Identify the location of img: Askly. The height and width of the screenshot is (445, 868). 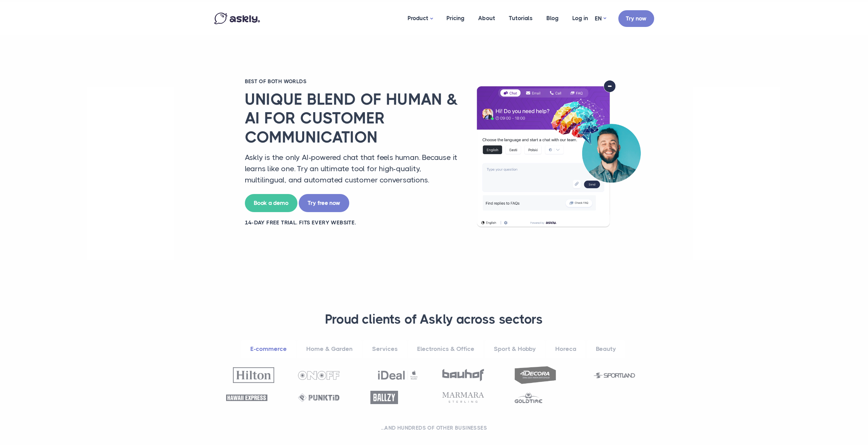
(237, 19).